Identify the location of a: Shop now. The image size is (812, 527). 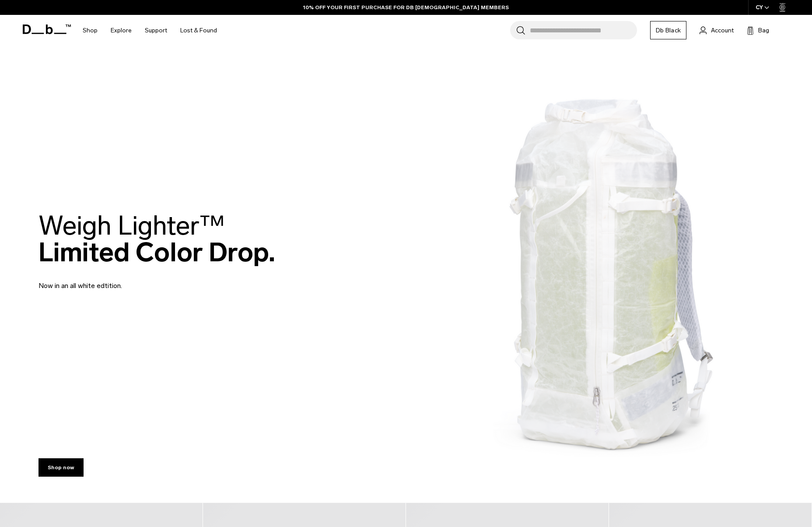
(61, 467).